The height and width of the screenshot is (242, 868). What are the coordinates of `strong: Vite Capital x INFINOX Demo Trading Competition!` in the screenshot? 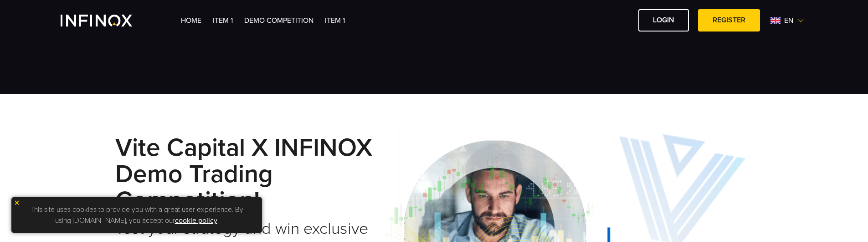 It's located at (244, 174).